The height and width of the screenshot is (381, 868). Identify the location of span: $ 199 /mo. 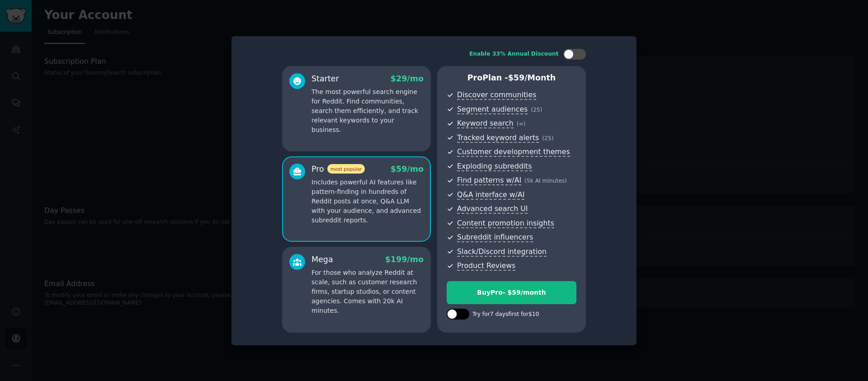
(404, 259).